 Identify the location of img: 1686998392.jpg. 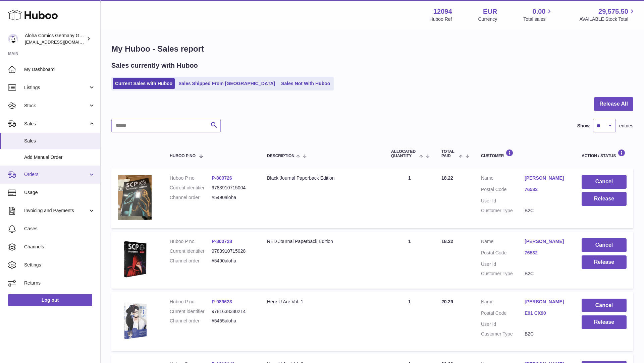
(135, 197).